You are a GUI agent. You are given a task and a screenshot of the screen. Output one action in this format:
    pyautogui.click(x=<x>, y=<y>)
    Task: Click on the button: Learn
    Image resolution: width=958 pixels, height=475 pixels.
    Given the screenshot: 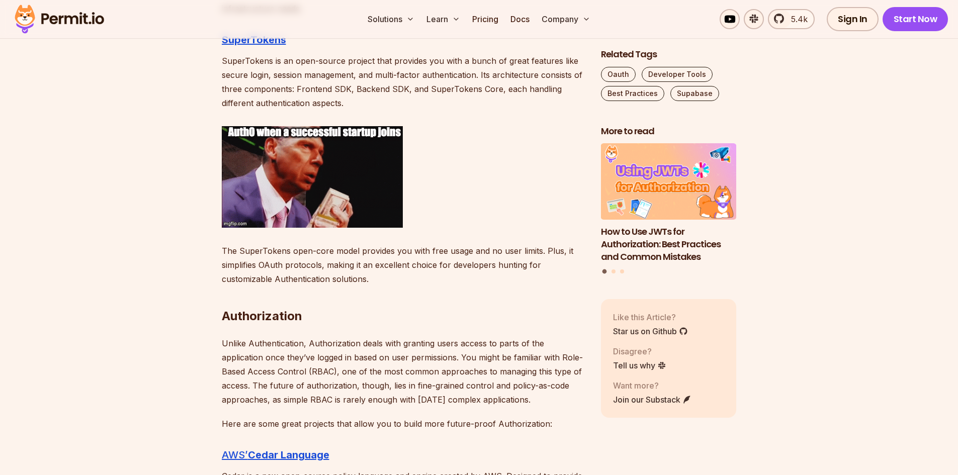 What is the action you would take?
    pyautogui.click(x=443, y=19)
    